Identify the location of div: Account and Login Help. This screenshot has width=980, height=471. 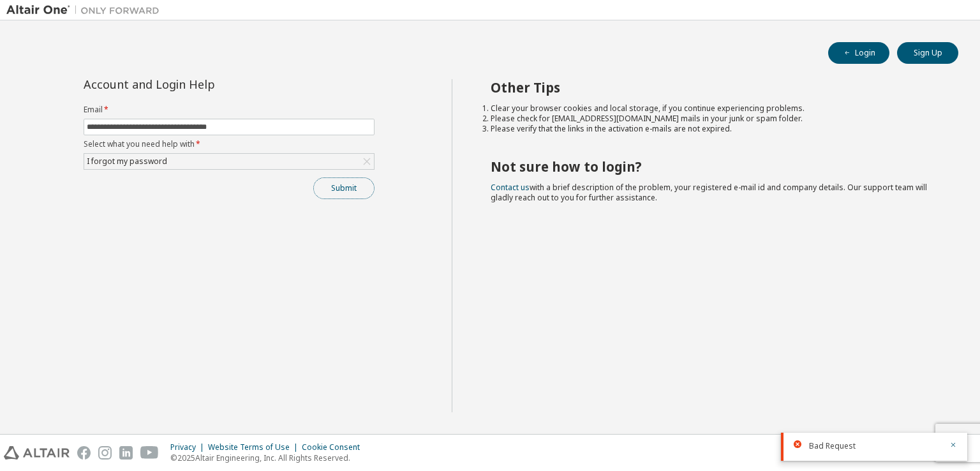
(200, 84).